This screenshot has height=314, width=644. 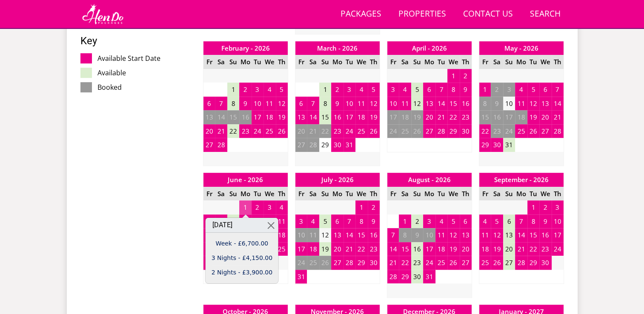 I want to click on td: 14, so click(x=221, y=117).